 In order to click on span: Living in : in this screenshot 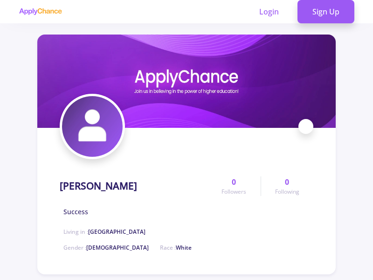, I will do `click(104, 231)`.